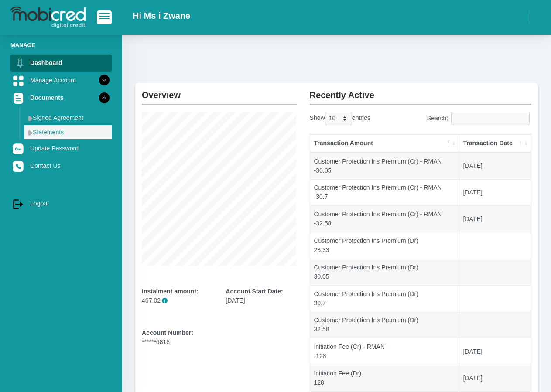  I want to click on td: Customer Protection Ins Premium (Cr) - RMAN -30.7, so click(385, 192).